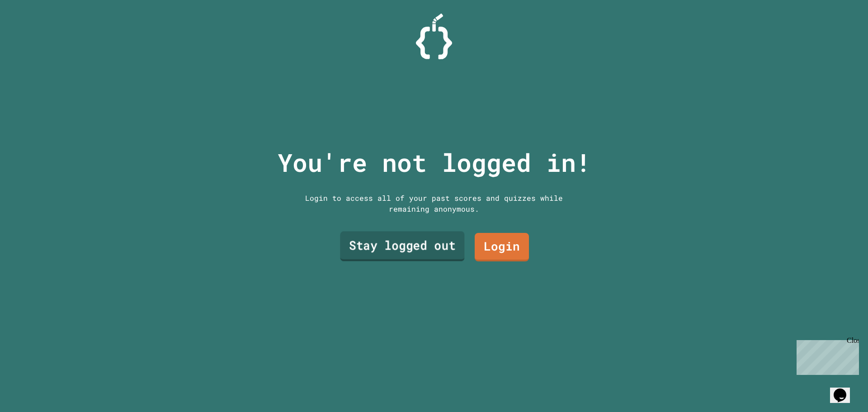  What do you see at coordinates (434, 36) in the screenshot?
I see `img: Logo.svg` at bounding box center [434, 36].